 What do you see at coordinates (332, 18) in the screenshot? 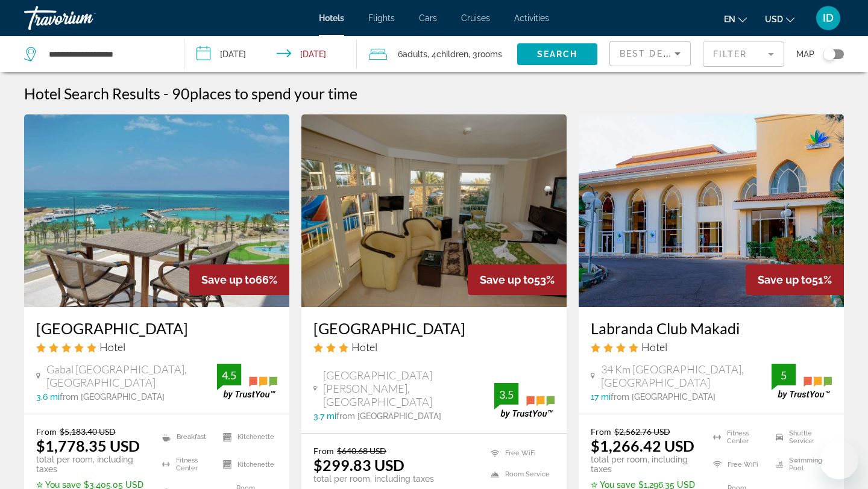
I see `span: Hotels` at bounding box center [332, 18].